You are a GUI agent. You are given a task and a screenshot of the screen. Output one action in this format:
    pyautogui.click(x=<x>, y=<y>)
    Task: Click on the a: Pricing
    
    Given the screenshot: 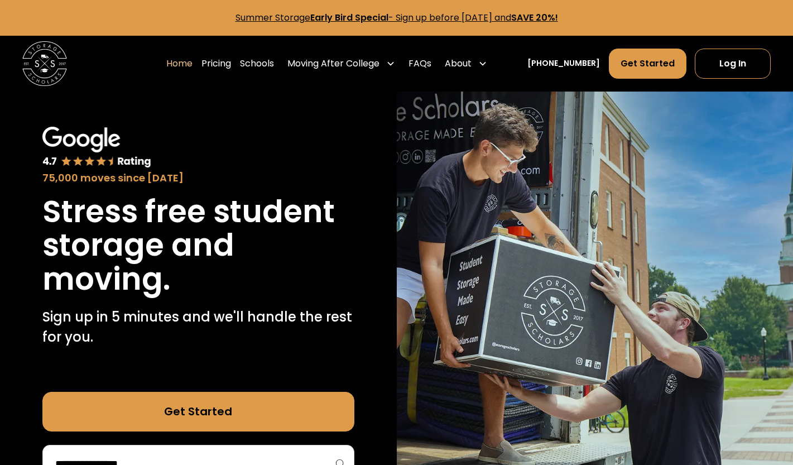 What is the action you would take?
    pyautogui.click(x=216, y=64)
    